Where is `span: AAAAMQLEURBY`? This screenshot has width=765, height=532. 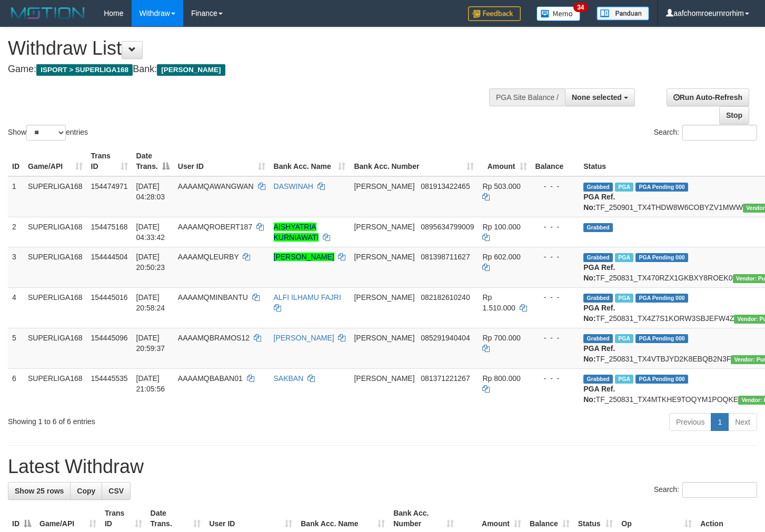 span: AAAAMQLEURBY is located at coordinates (208, 257).